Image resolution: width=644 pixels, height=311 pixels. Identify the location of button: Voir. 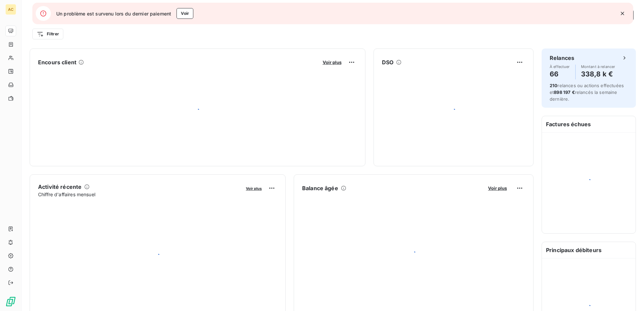
(185, 13).